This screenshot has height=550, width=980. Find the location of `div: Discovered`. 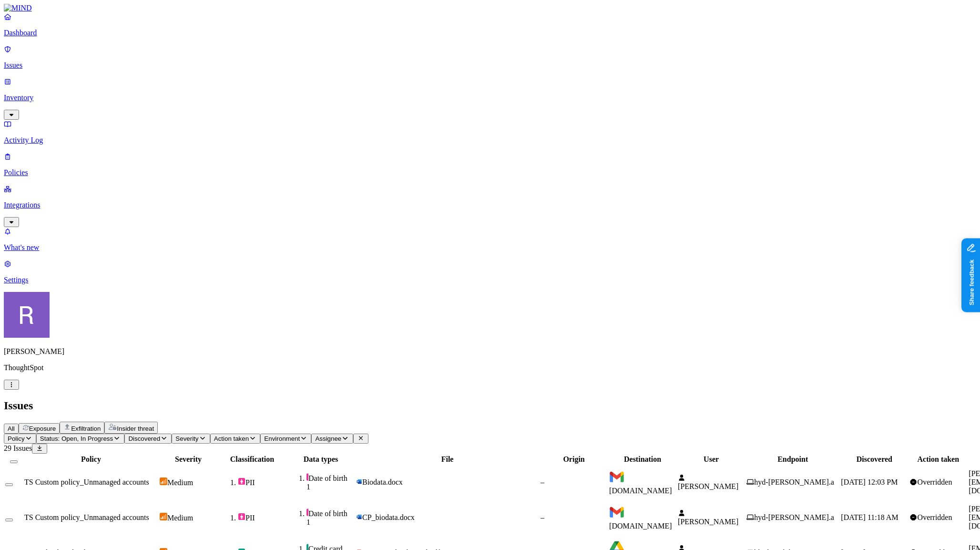

div: Discovered is located at coordinates (874, 459).